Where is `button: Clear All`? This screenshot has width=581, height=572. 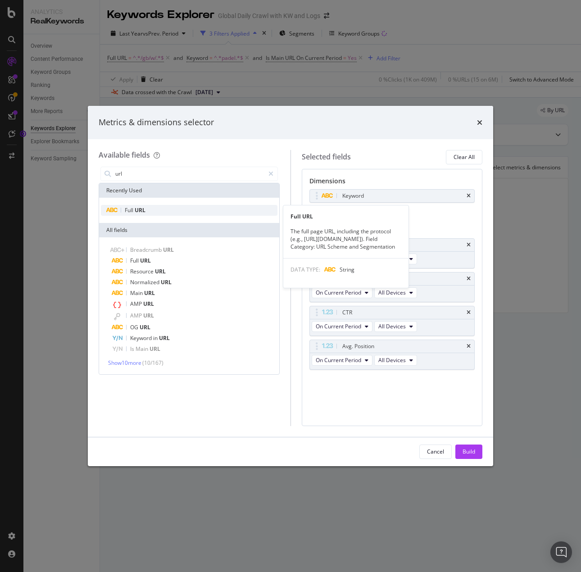 button: Clear All is located at coordinates (464, 157).